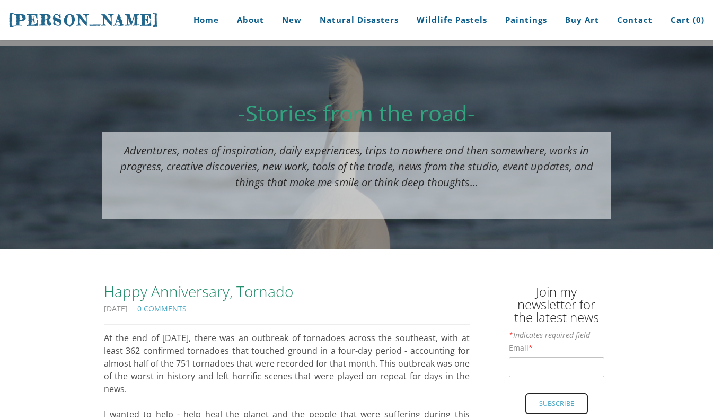 Image resolution: width=713 pixels, height=417 pixels. I want to click on label: Email, so click(521, 348).